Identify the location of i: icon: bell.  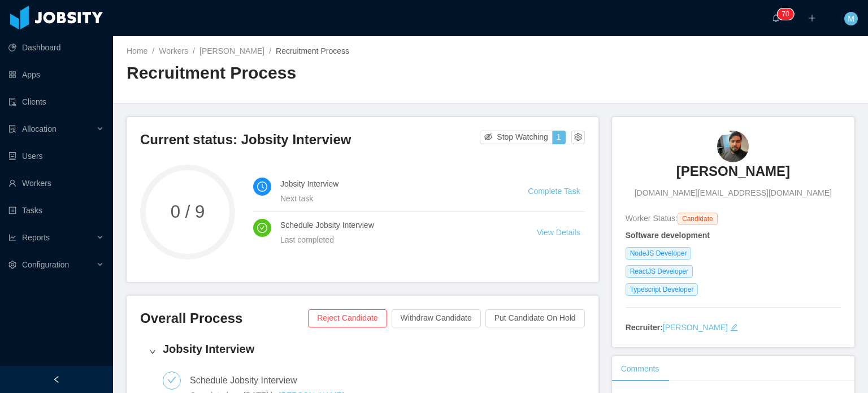
(776, 18).